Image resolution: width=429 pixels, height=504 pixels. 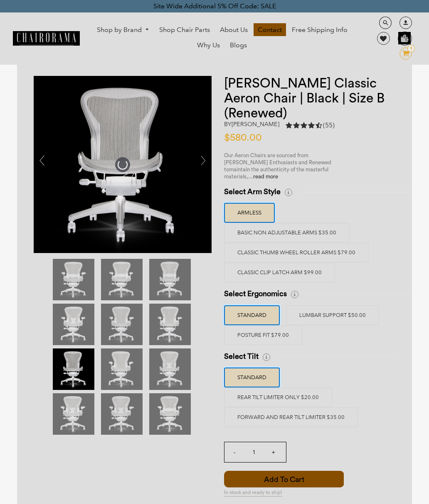 I want to click on label: ARMLESS, so click(x=249, y=213).